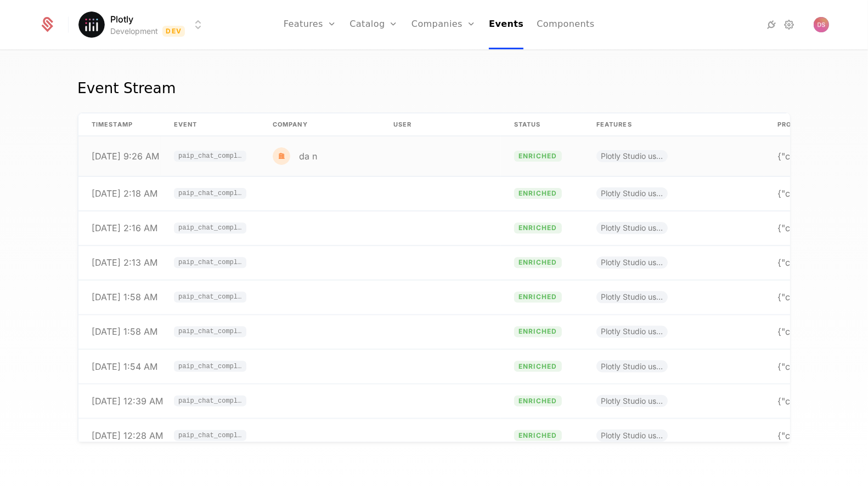 Image resolution: width=868 pixels, height=492 pixels. Describe the element at coordinates (441, 125) in the screenshot. I see `th: User` at that location.